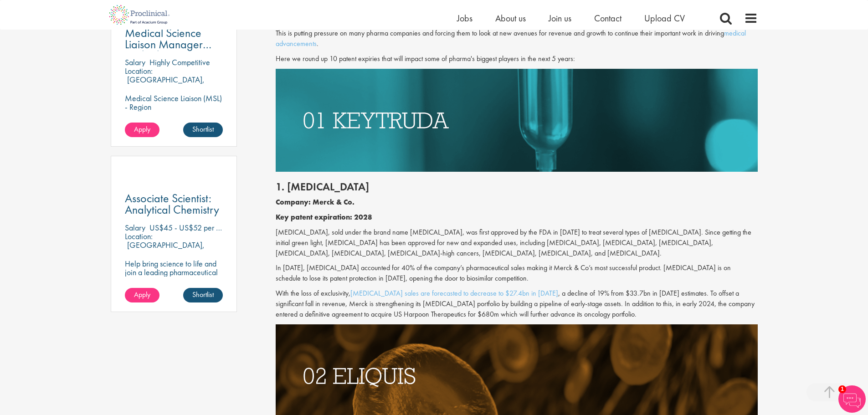 The width and height of the screenshot is (868, 415). I want to click on span: At the start of the last decade, many blockbuster drugs that had powered years of growth were los..., so click(515, 28).